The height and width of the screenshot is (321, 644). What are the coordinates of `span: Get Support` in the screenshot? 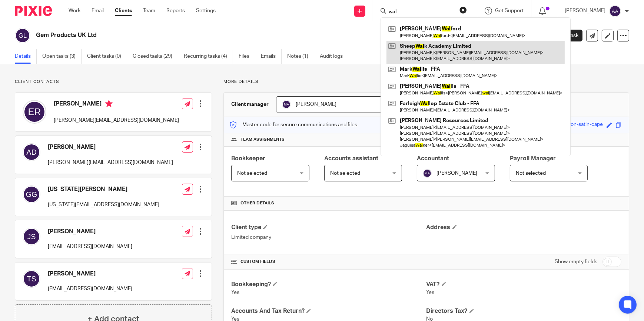 It's located at (509, 11).